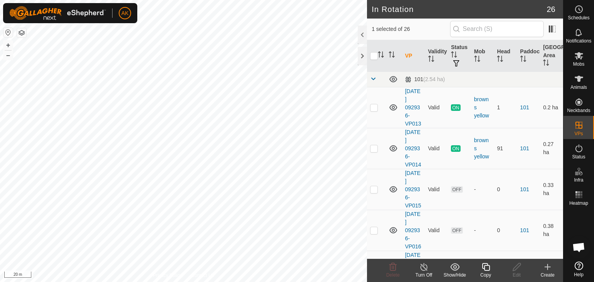 This screenshot has height=282, width=594. What do you see at coordinates (437, 56) in the screenshot?
I see `th: Validity` at bounding box center [437, 56].